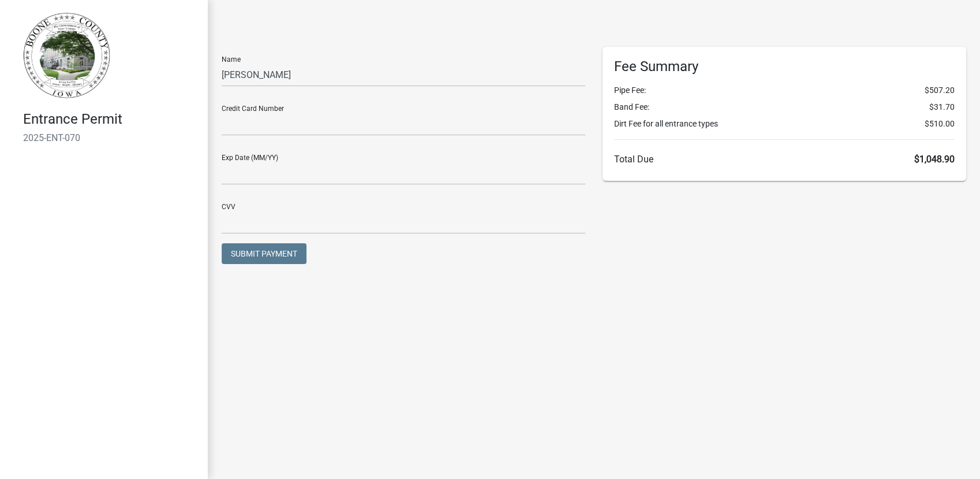  I want to click on span: Submit Payment, so click(264, 254).